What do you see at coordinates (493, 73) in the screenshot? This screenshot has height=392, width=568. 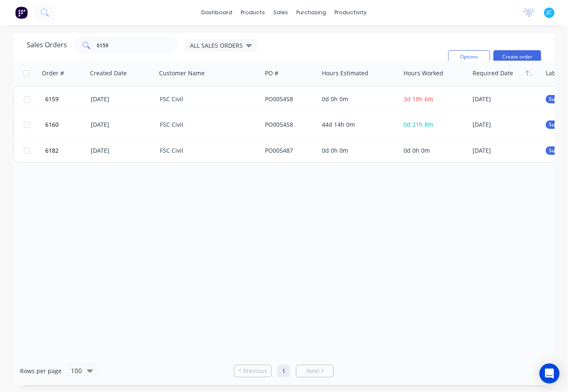 I see `div: Required Date` at bounding box center [493, 73].